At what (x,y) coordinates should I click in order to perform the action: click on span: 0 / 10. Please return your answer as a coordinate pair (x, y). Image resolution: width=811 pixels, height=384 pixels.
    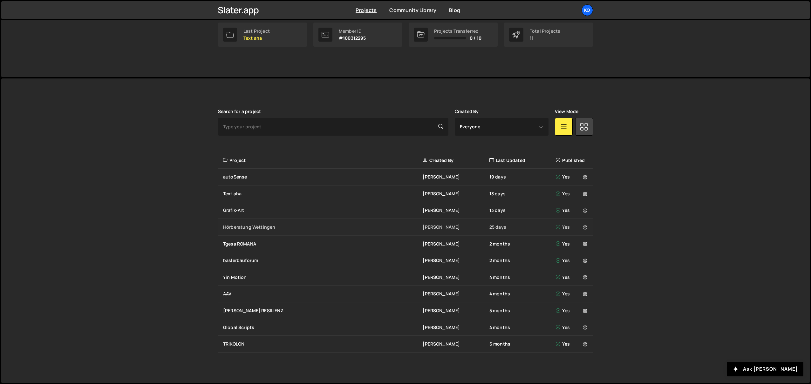
    Looking at the image, I should click on (475, 38).